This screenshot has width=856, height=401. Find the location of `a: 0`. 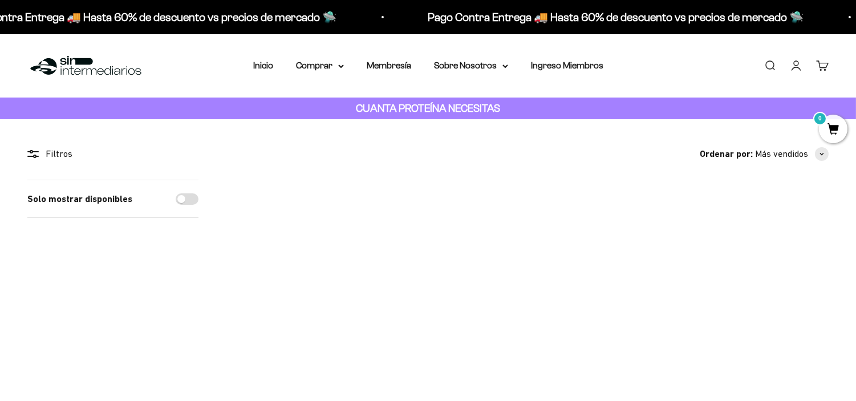

a: 0 is located at coordinates (834, 130).